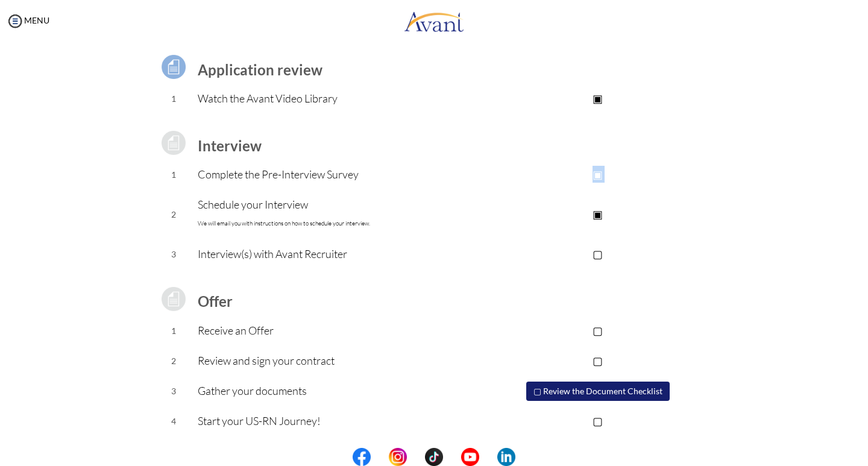 This screenshot has height=466, width=868. What do you see at coordinates (15, 21) in the screenshot?
I see `img: icon-menu.png` at bounding box center [15, 21].